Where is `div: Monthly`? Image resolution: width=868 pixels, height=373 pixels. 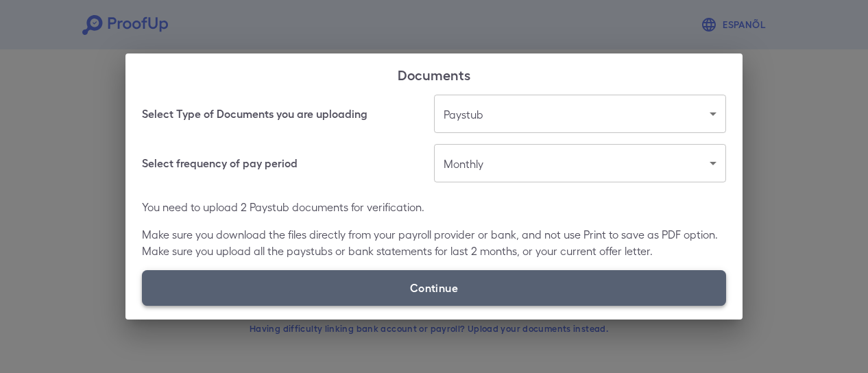
div: Monthly is located at coordinates (580, 163).